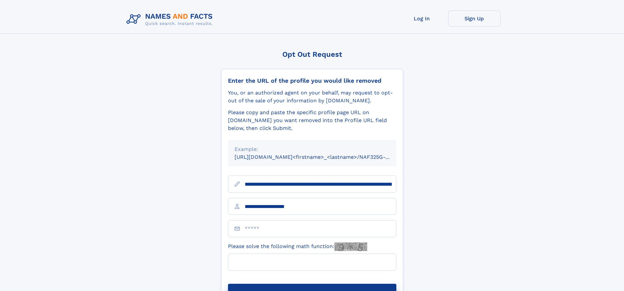 The image size is (624, 291). Describe the element at coordinates (312, 149) in the screenshot. I see `div: Example:` at that location.